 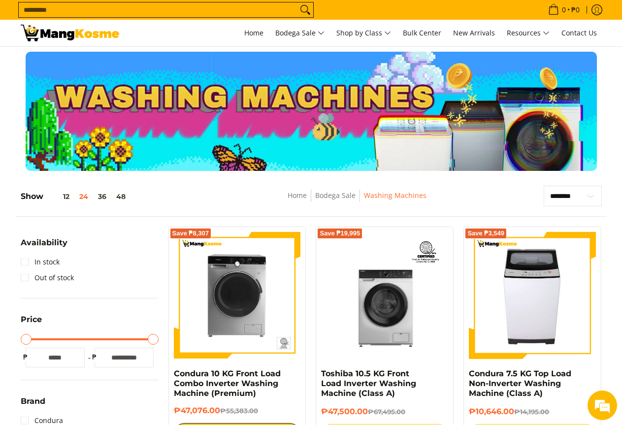 I want to click on span: 0, so click(x=564, y=10).